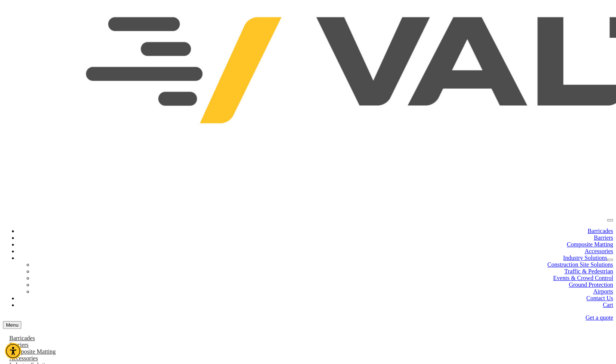 This screenshot has height=364, width=616. What do you see at coordinates (588, 271) in the screenshot?
I see `a: Traffic & Pedestrian` at bounding box center [588, 271].